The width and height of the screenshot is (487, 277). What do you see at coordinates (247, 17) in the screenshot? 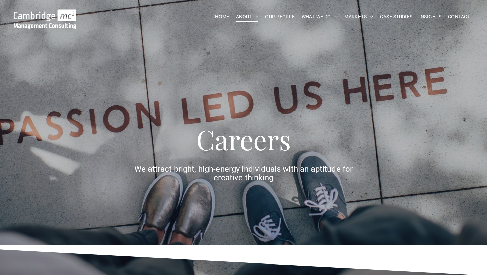
I see `a: ABOUT` at bounding box center [247, 17].